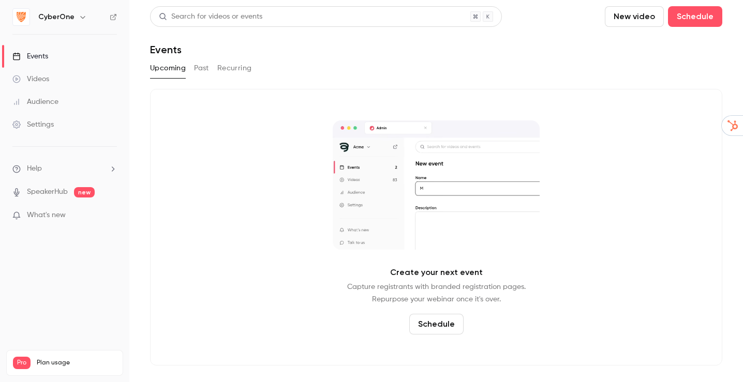 The height and width of the screenshot is (382, 743). I want to click on div: Settings, so click(33, 125).